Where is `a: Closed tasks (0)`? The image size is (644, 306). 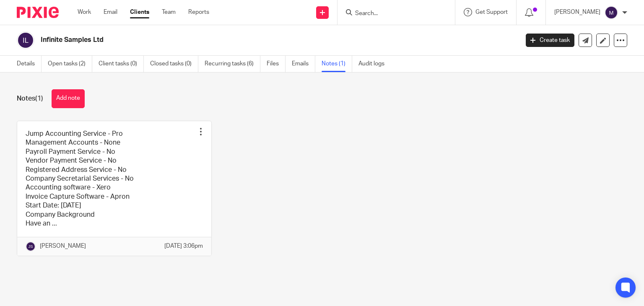
a: Closed tasks (0) is located at coordinates (174, 64).